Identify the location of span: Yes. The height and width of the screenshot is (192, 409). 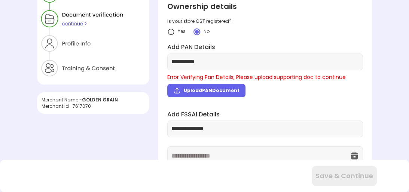
(182, 31).